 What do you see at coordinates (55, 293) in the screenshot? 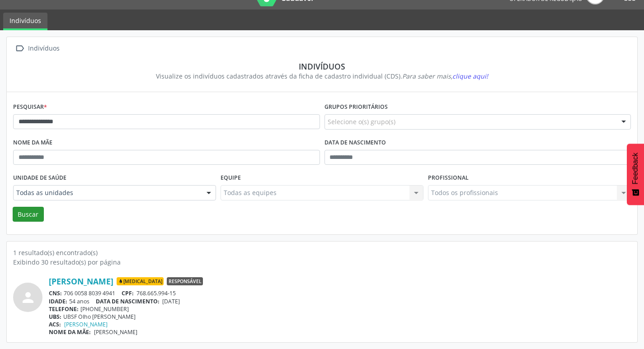
I see `span: CNS:` at bounding box center [55, 293].